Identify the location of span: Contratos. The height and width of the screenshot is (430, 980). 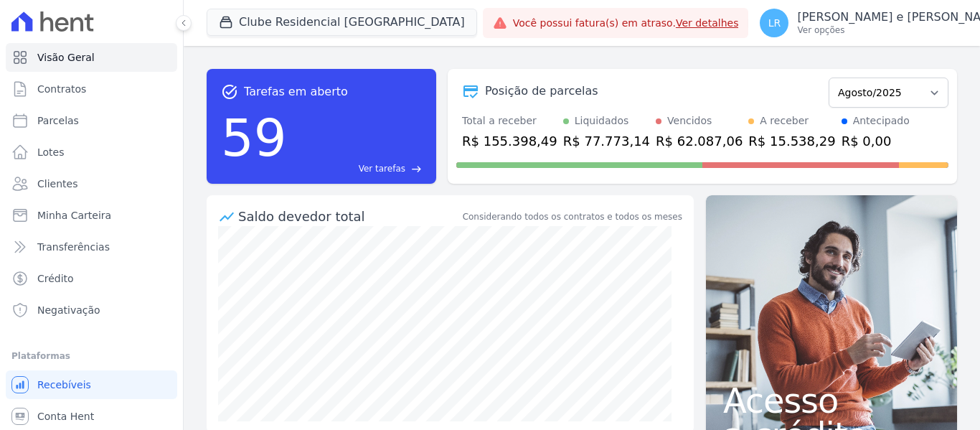
(61, 89).